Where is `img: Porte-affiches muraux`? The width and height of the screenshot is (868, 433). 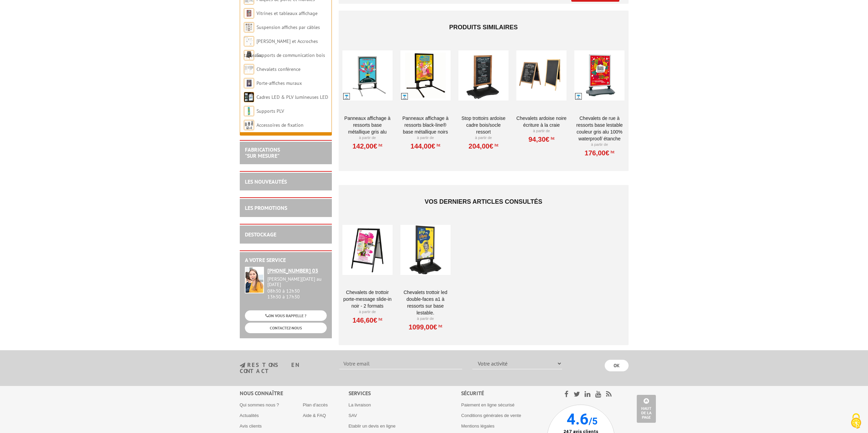
img: Porte-affiches muraux is located at coordinates (249, 83).